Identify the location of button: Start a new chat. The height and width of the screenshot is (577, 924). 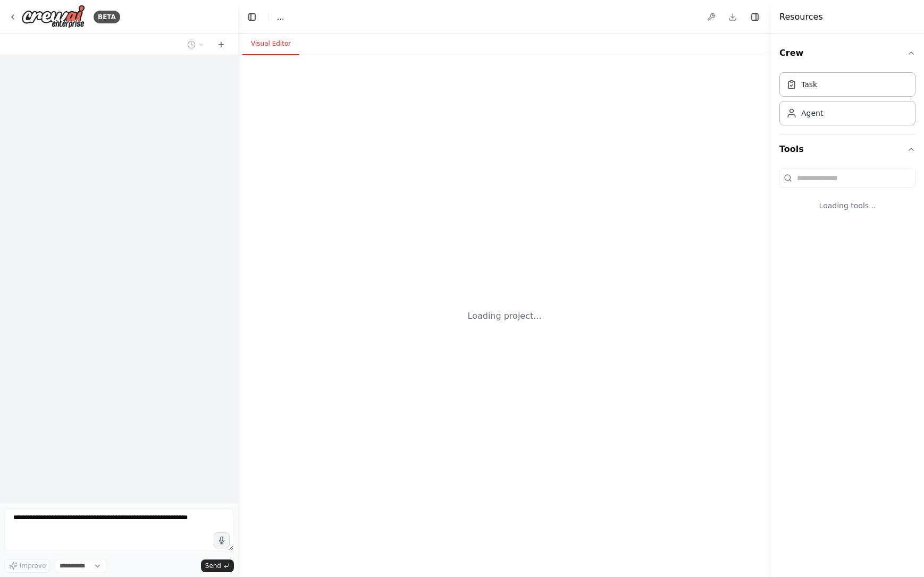
(221, 45).